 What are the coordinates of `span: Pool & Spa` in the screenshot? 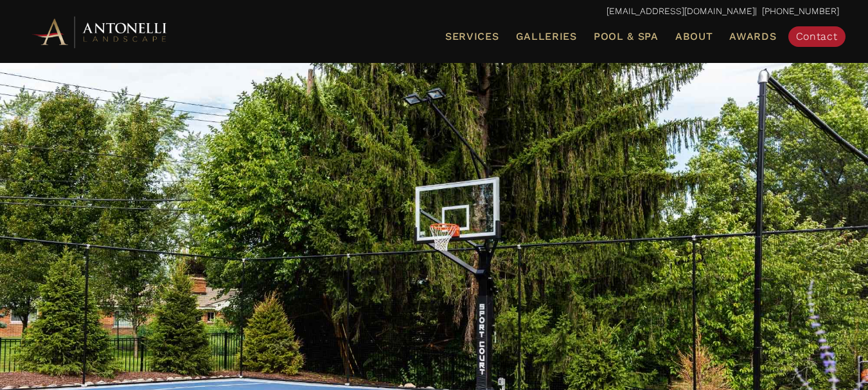 It's located at (626, 36).